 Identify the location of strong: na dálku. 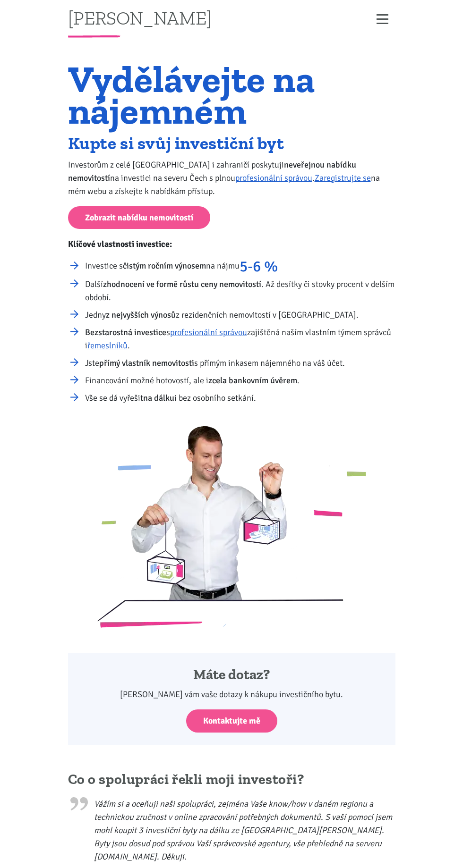
(158, 398).